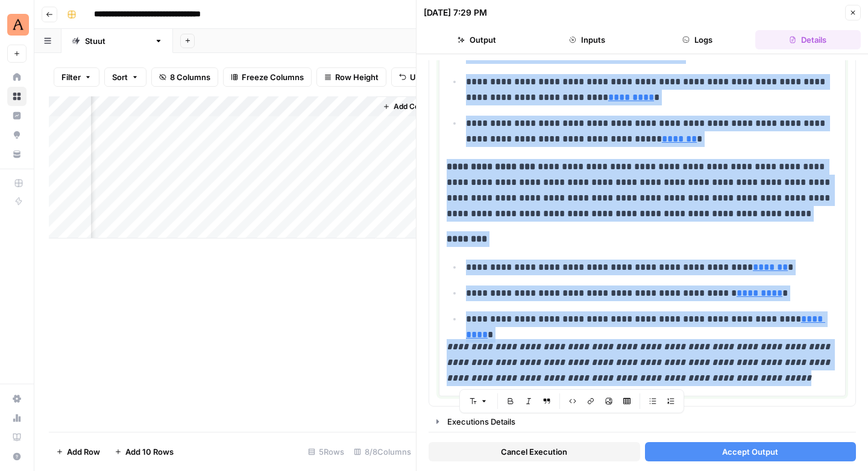 The height and width of the screenshot is (471, 868). What do you see at coordinates (273, 77) in the screenshot?
I see `span: Freeze Columns` at bounding box center [273, 77].